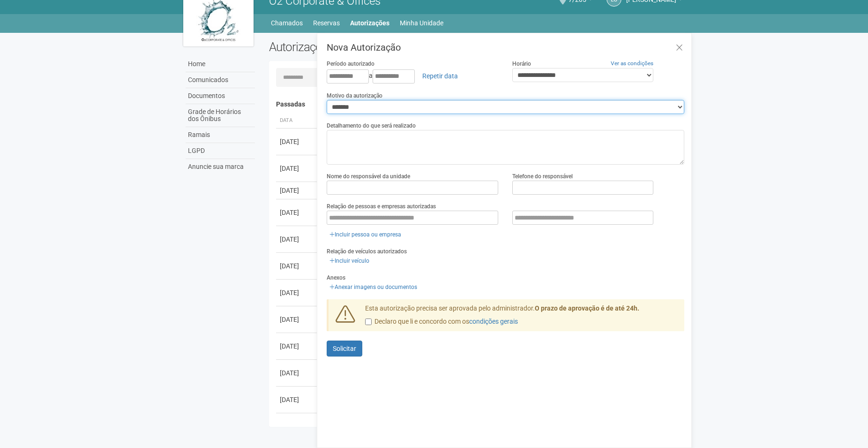  What do you see at coordinates (221, 80) in the screenshot?
I see `a: Comunicados` at bounding box center [221, 80].